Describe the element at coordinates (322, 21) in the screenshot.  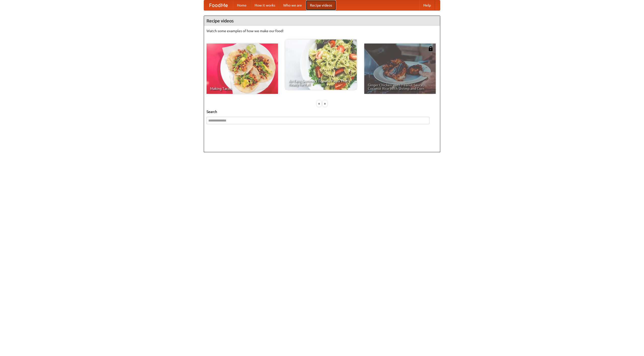
I see `h4: Recipe videos` at that location.